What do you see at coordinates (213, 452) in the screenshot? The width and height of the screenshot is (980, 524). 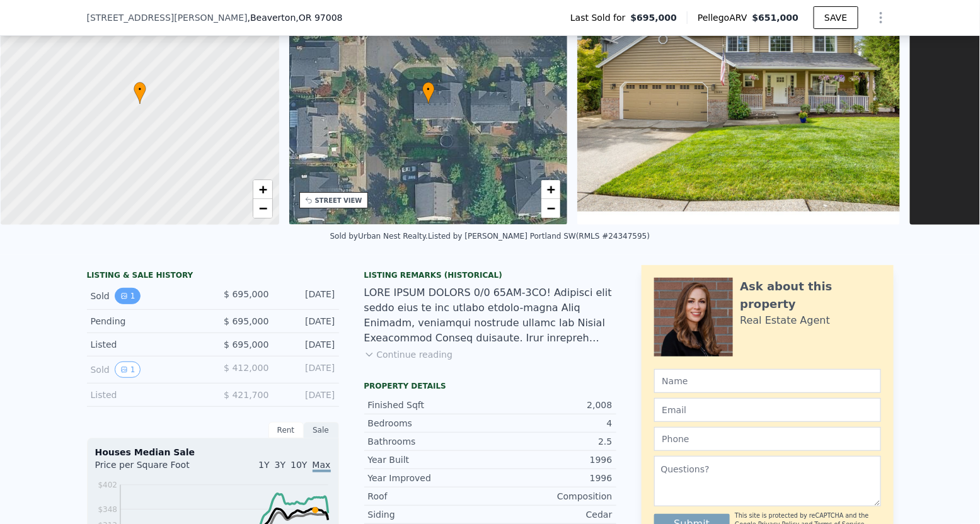 I see `div: Houses Median Sale` at bounding box center [213, 452].